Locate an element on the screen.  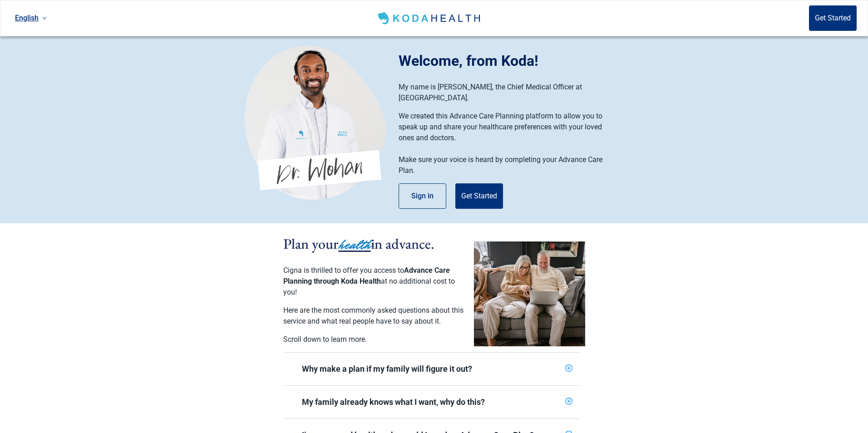
p: Make sure your voice is heard by completing your Advance Care Plan. is located at coordinates (506, 165).